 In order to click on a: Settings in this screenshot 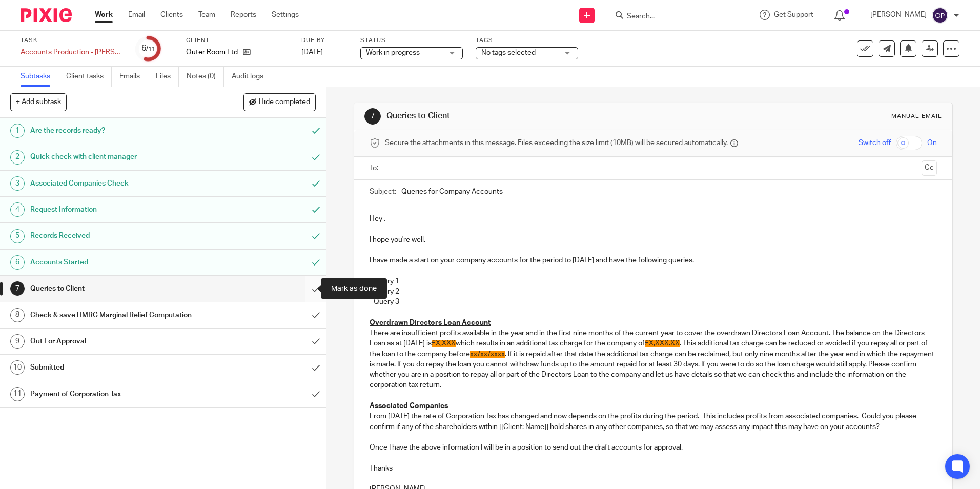, I will do `click(285, 15)`.